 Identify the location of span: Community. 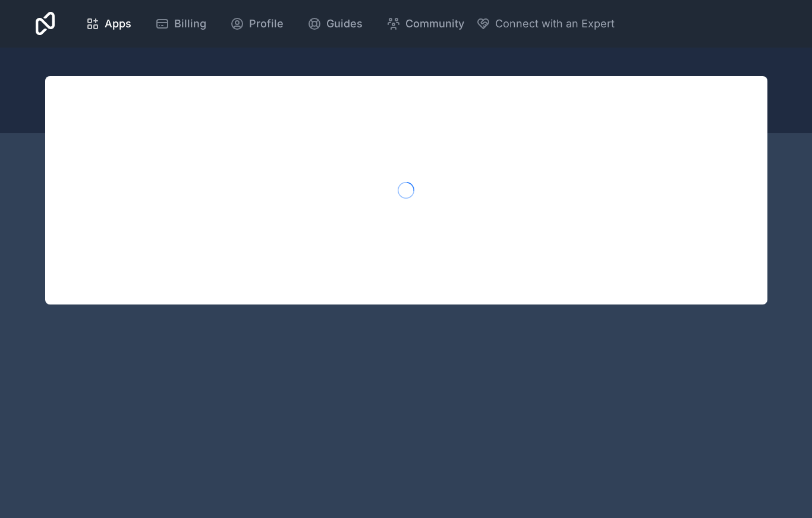
(434, 24).